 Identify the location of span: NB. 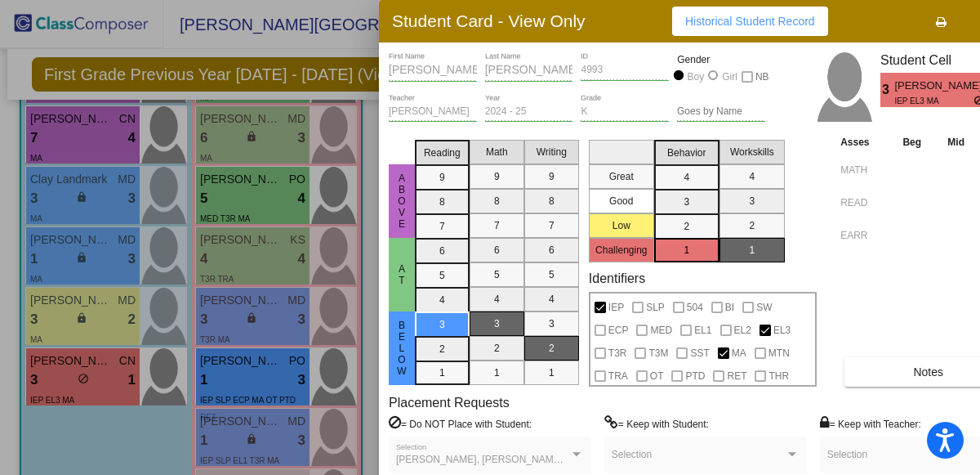
(761, 77).